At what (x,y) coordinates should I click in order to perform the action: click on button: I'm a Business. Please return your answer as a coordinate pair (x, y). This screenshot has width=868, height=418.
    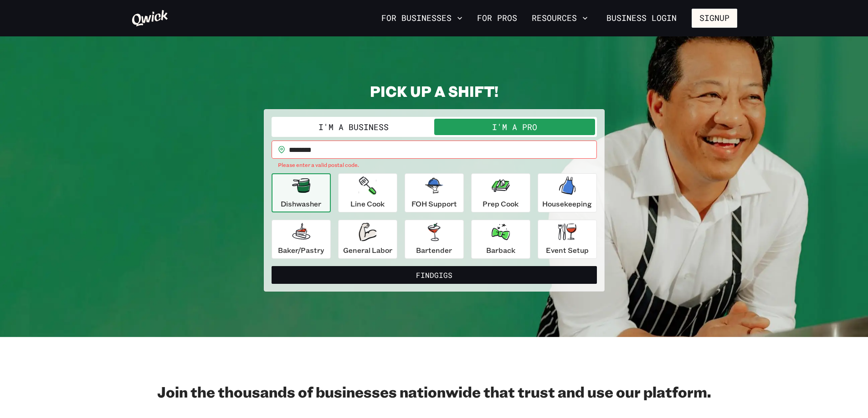
    Looking at the image, I should click on (354, 127).